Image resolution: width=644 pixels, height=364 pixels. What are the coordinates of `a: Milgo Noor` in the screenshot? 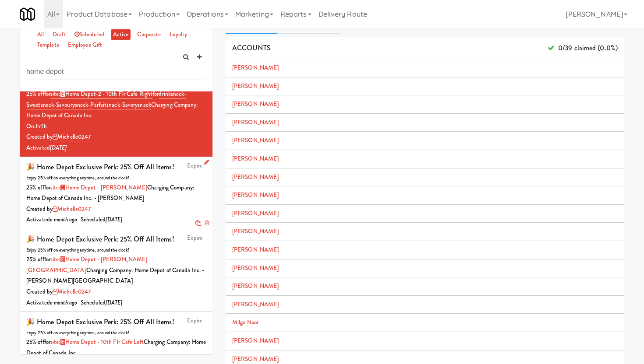 It's located at (245, 322).